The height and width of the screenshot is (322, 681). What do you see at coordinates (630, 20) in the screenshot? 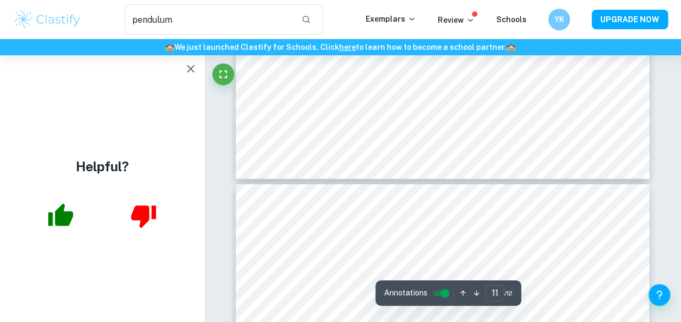
I see `button: UPGRADE NOW` at bounding box center [630, 20].